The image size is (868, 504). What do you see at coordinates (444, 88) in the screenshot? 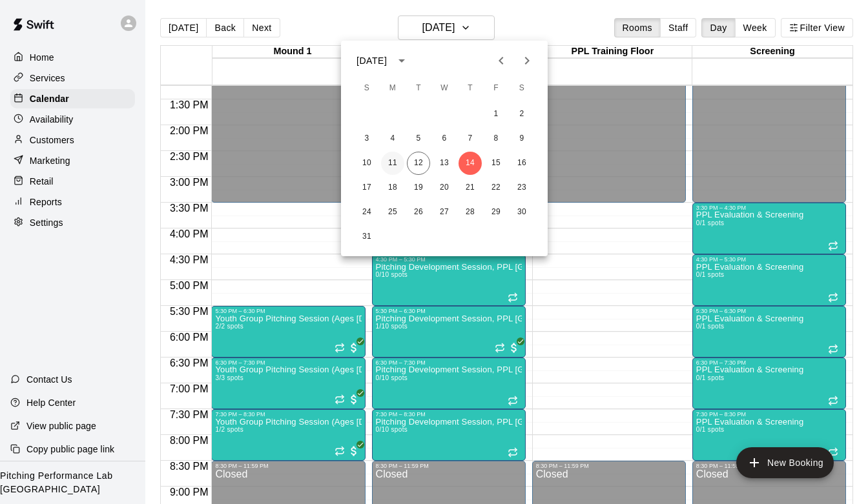
I see `span: Wednesday` at bounding box center [444, 88].